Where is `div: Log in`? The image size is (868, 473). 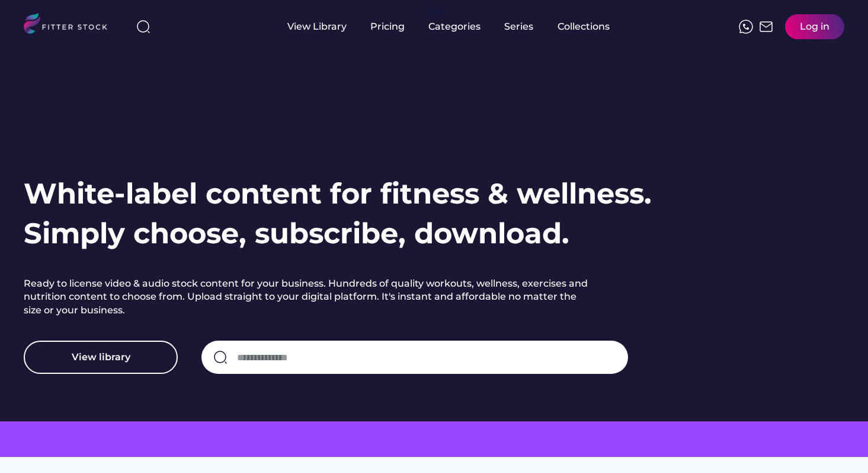
div: Log in is located at coordinates (815, 26).